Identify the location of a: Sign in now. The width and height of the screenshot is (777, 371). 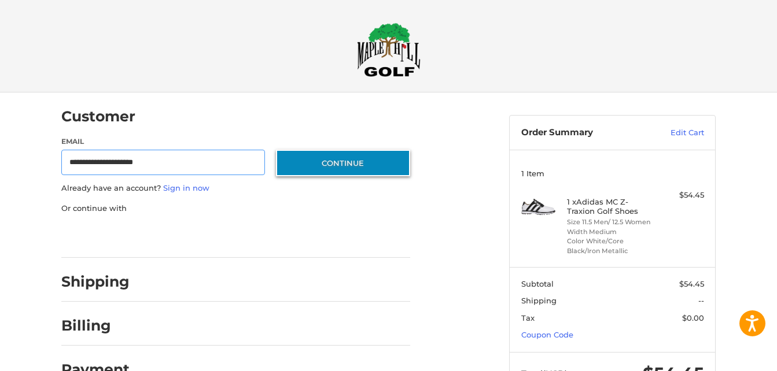
(186, 188).